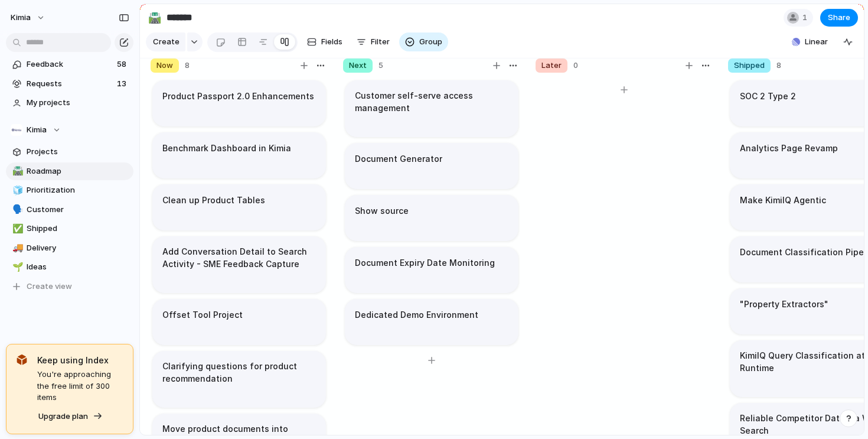 The height and width of the screenshot is (439, 868). I want to click on span: 13, so click(123, 84).